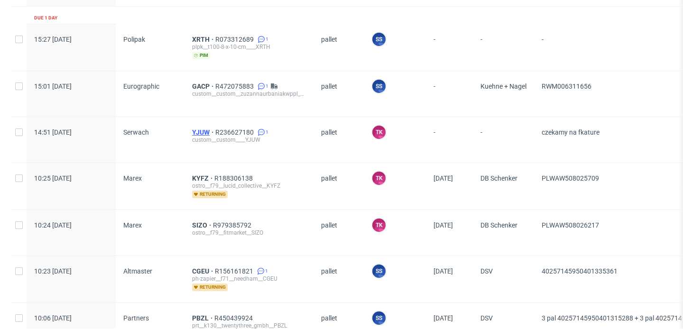 The height and width of the screenshot is (329, 683). I want to click on span: czekamy na fkature, so click(570, 132).